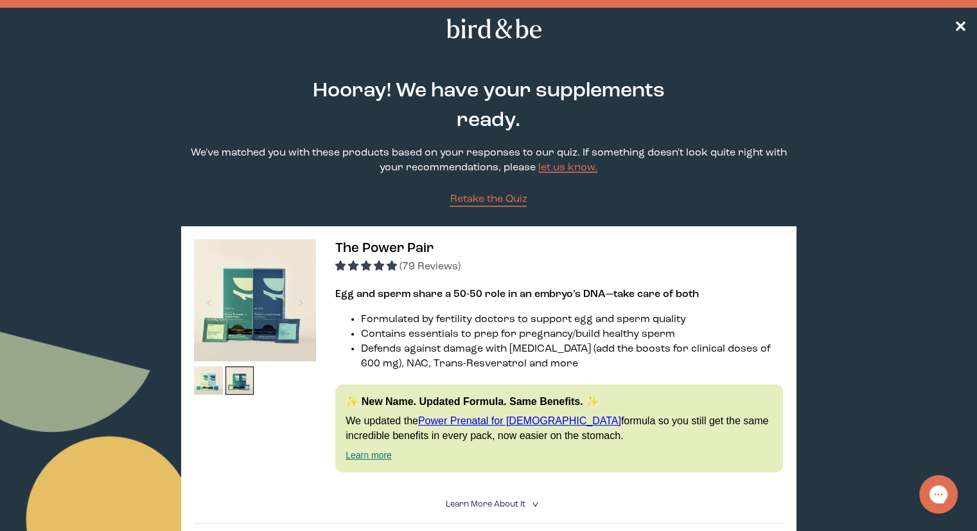 The width and height of the screenshot is (977, 531). Describe the element at coordinates (572, 319) in the screenshot. I see `li: Formulated by fertility doctors to support egg and sperm quality` at that location.